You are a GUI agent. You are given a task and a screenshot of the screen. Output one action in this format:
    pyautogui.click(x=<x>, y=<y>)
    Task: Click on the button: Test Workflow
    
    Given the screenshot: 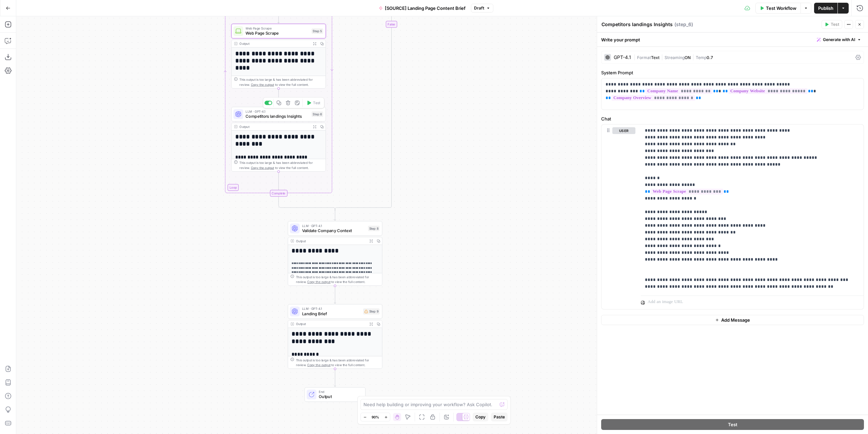 What is the action you would take?
    pyautogui.click(x=778, y=8)
    